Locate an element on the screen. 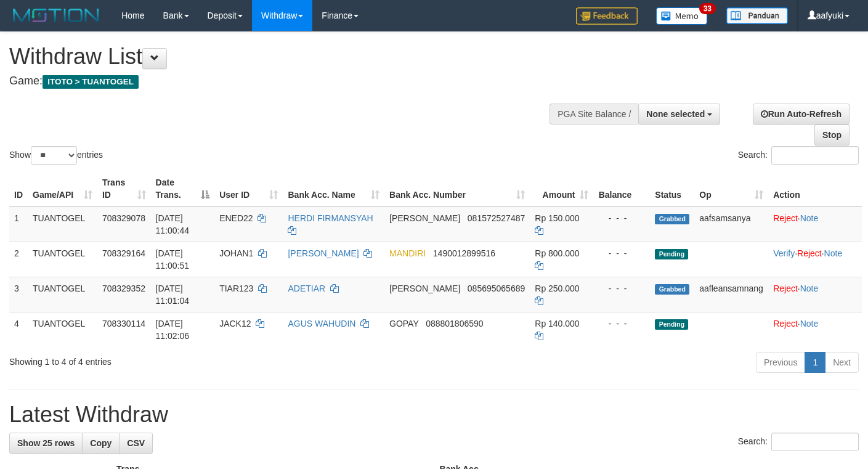 This screenshot has width=868, height=469. span: Copy 1490012899516 to clipboard is located at coordinates (464, 254).